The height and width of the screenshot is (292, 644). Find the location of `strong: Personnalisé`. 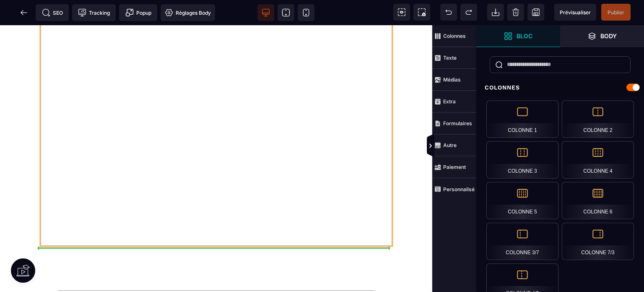

strong: Personnalisé is located at coordinates (458, 189).